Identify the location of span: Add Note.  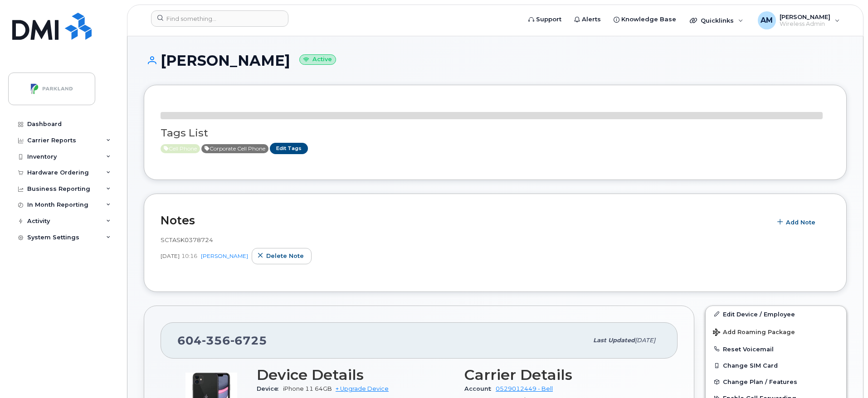
(800, 222).